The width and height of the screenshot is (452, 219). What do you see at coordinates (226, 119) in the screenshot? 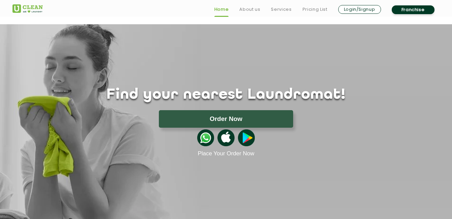
I see `button: Order Now` at bounding box center [226, 119].